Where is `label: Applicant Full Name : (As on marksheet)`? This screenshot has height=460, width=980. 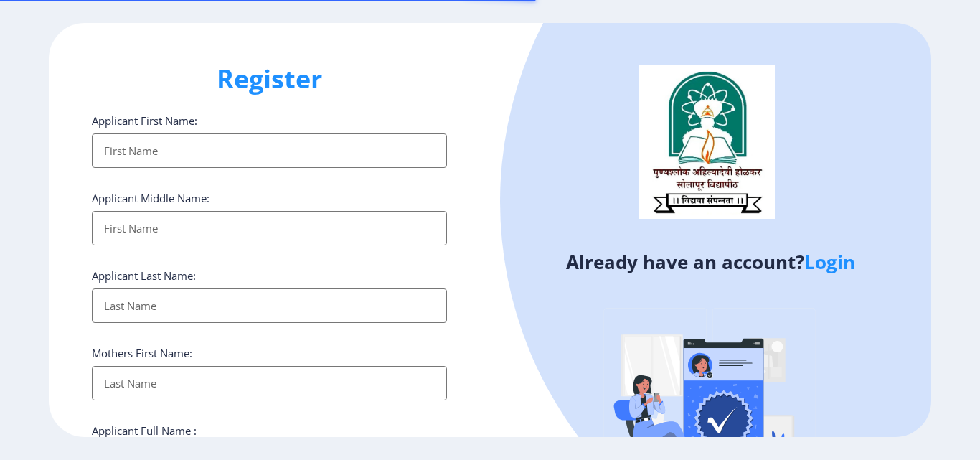
label: Applicant Full Name : (As on marksheet) is located at coordinates (144, 437).